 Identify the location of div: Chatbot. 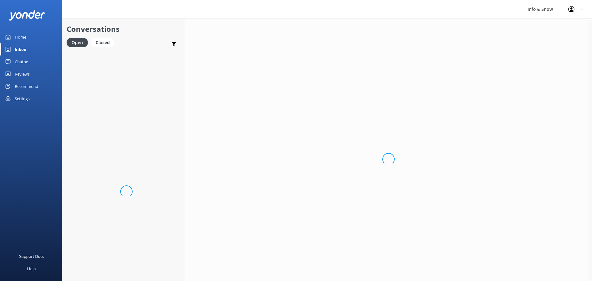
(22, 62).